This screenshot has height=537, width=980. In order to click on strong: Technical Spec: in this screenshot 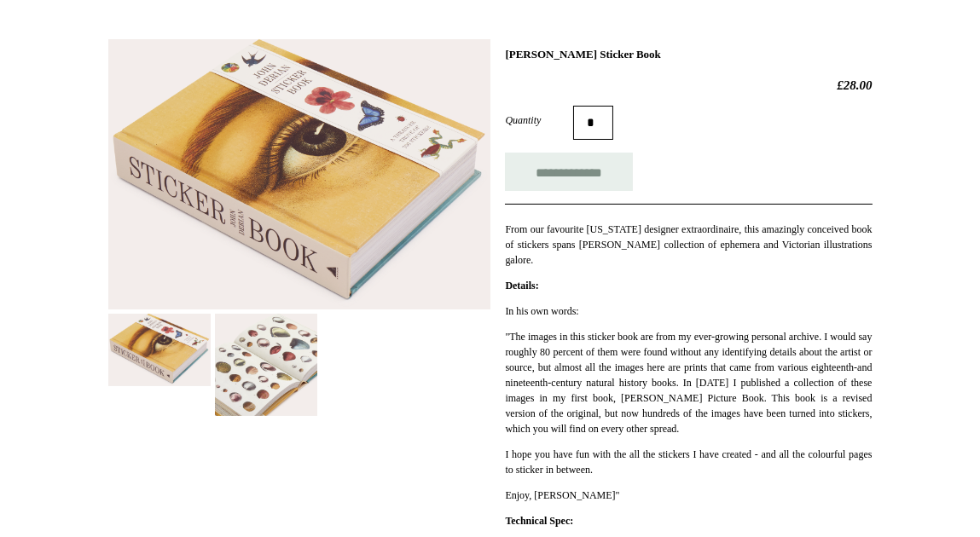, I will do `click(539, 520)`.